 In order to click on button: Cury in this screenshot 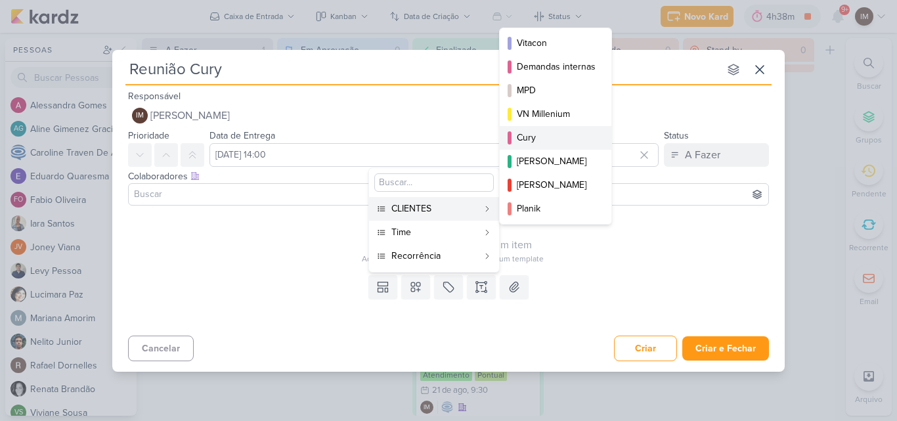, I will do `click(556, 138)`.